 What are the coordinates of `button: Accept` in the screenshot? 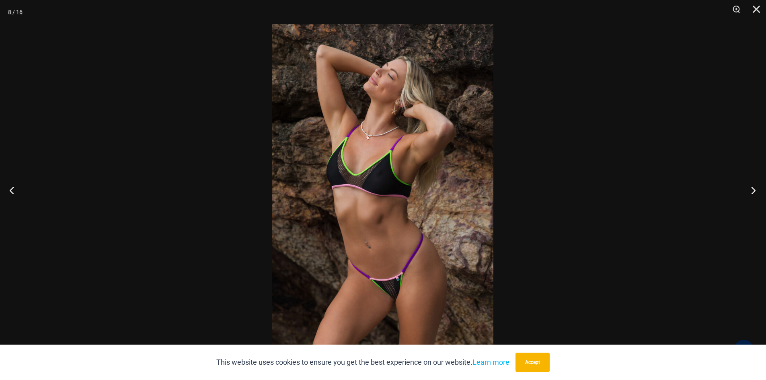 It's located at (532, 362).